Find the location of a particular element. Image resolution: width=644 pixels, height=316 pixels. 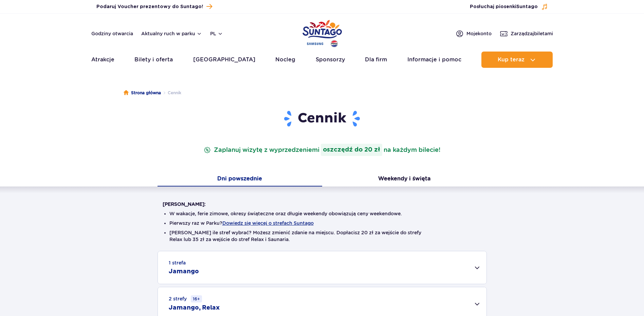

a: Podaruj Voucher prezentowy do Suntago! is located at coordinates (154, 7).